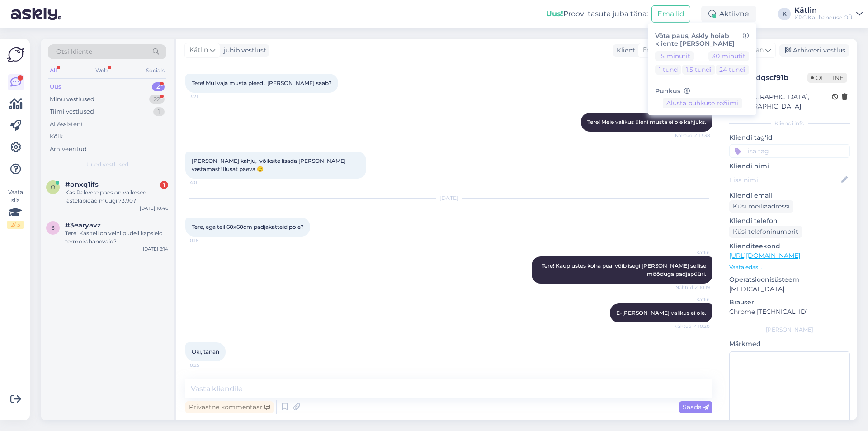 This screenshot has height=431, width=868. Describe the element at coordinates (692, 287) in the screenshot. I see `span: Nähtud ✓ 10:19` at that location.